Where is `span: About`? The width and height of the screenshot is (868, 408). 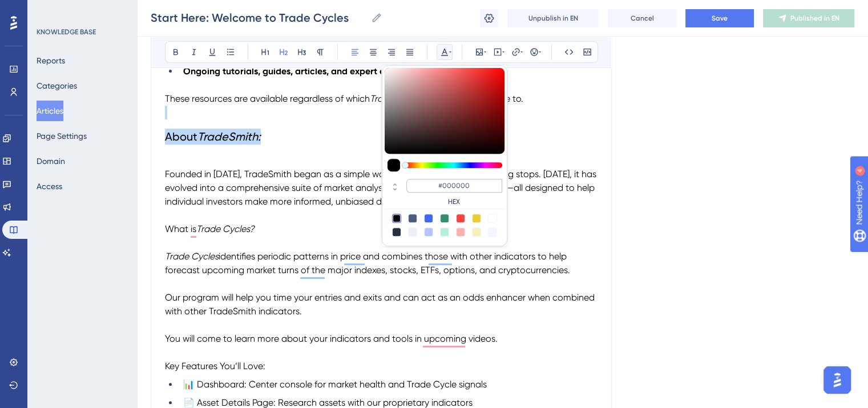 span: About is located at coordinates (181, 137).